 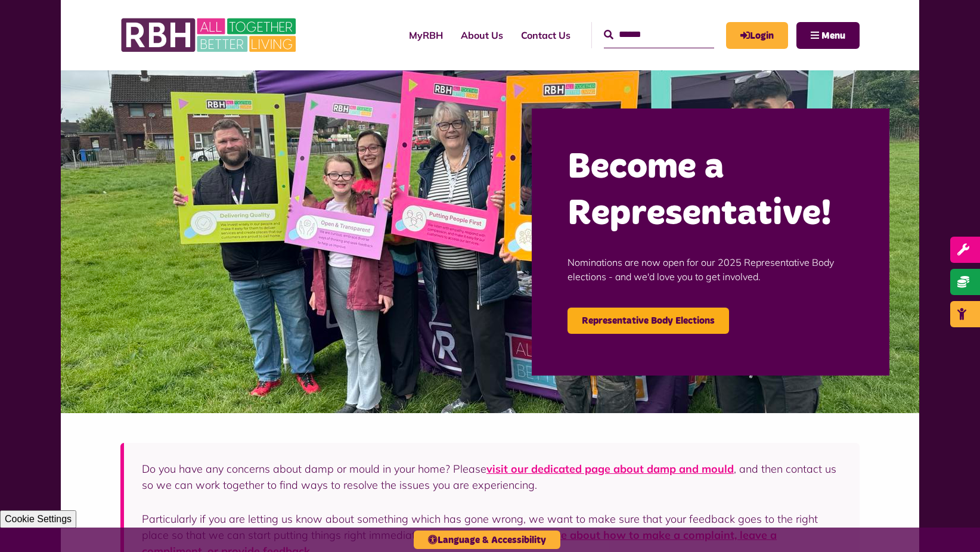 What do you see at coordinates (609, 469) in the screenshot?
I see `a: visit our dedicated page about damp and mould` at bounding box center [609, 469].